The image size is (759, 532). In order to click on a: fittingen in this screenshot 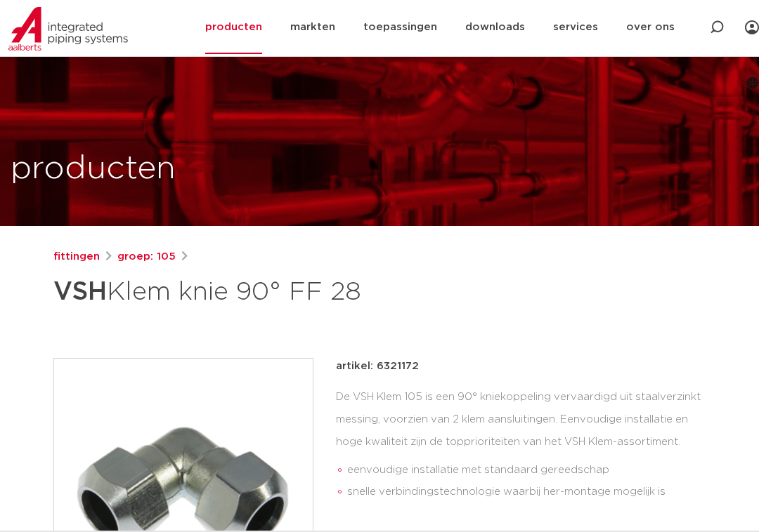, I will do `click(76, 257)`.